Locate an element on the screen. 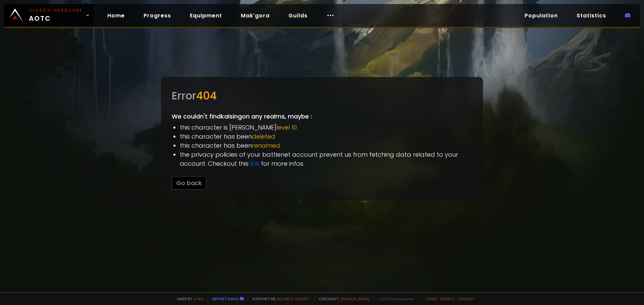  a: Go back is located at coordinates (189, 183).